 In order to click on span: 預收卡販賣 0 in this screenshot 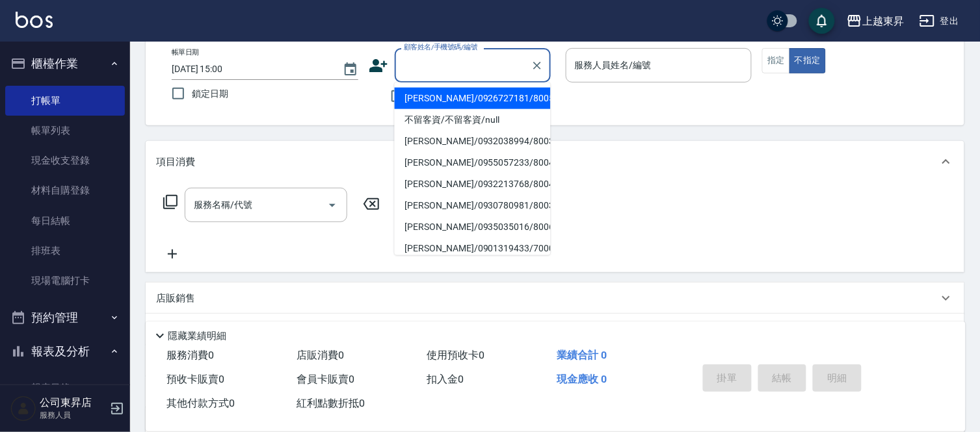, I will do `click(195, 379)`.